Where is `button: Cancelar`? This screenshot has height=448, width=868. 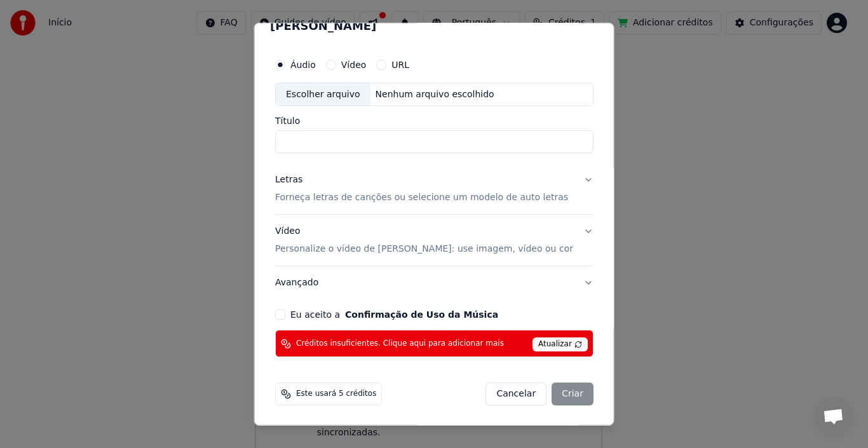
button: Cancelar is located at coordinates (516, 394).